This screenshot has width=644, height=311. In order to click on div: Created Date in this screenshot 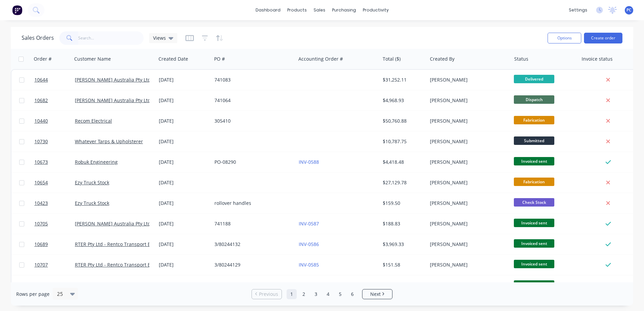, I will do `click(173, 59)`.